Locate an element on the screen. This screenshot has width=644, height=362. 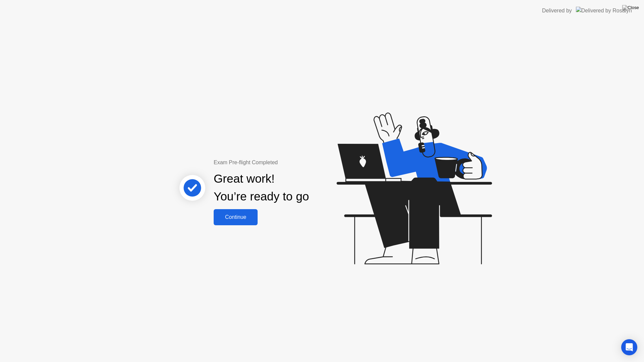
div: Continue is located at coordinates (235, 217).